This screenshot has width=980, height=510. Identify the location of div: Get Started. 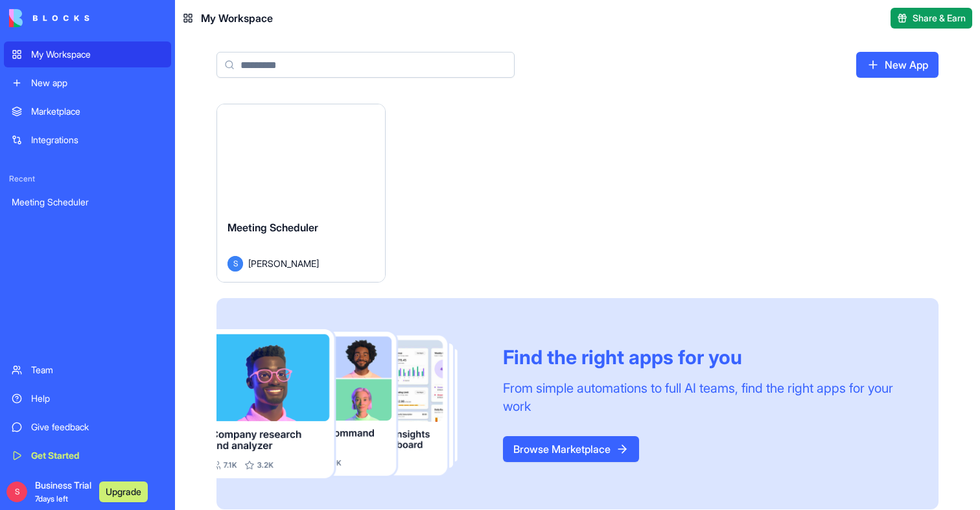
(97, 456).